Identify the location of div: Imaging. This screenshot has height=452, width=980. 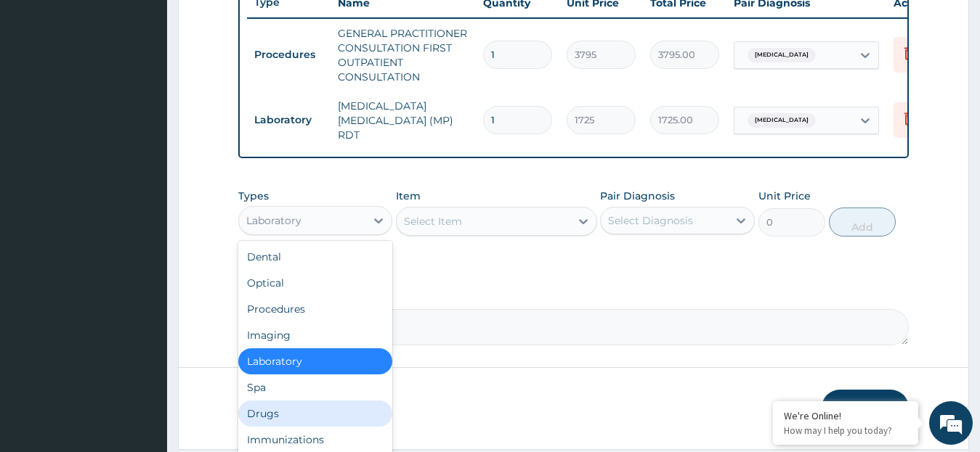
(316, 335).